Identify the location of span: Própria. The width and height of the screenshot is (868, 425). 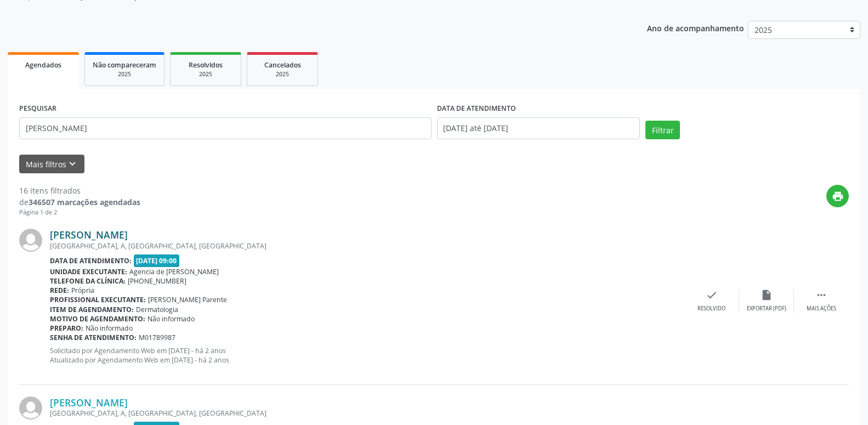
(83, 290).